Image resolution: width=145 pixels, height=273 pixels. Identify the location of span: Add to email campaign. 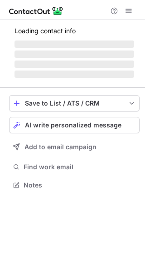
(60, 147).